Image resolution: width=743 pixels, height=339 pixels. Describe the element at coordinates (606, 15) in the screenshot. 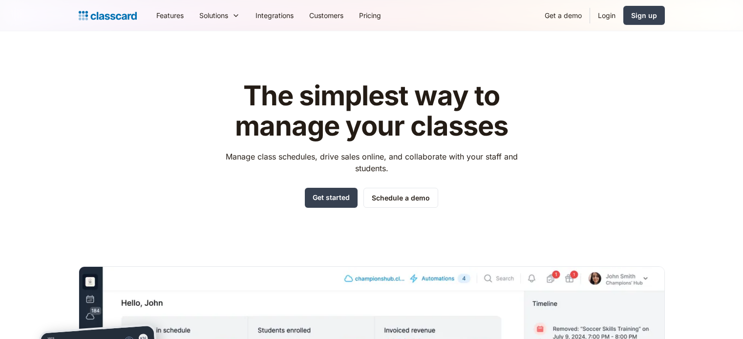

I see `a: Login` at that location.